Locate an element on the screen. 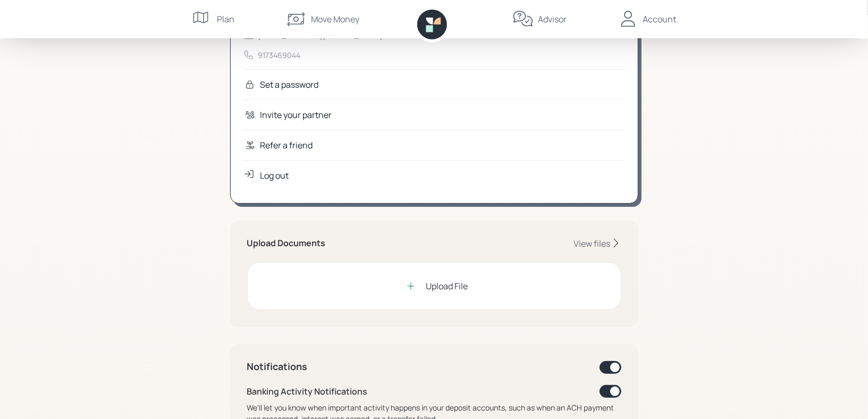 This screenshot has width=868, height=419. div: Plan is located at coordinates (226, 19).